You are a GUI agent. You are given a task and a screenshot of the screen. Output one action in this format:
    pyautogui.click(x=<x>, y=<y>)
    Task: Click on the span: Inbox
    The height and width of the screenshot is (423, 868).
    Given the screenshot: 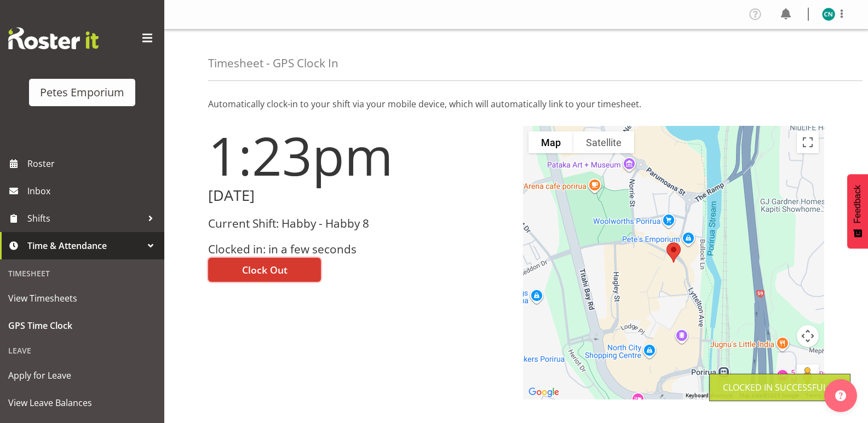 What is the action you would take?
    pyautogui.click(x=93, y=191)
    